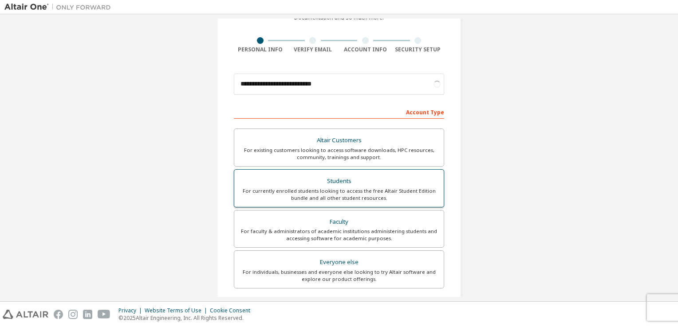 Image resolution: width=678 pixels, height=327 pixels. What do you see at coordinates (73, 315) in the screenshot?
I see `img: instagram.svg` at bounding box center [73, 315].